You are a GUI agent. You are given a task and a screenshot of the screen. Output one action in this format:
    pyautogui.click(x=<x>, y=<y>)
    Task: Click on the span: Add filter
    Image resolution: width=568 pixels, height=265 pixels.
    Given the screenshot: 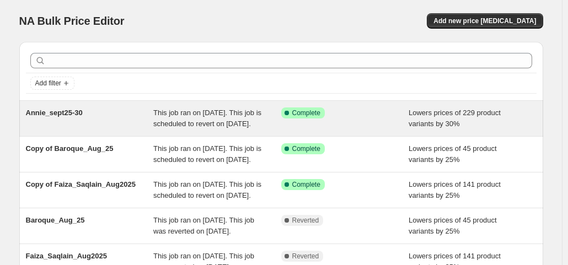 What is the action you would take?
    pyautogui.click(x=48, y=83)
    